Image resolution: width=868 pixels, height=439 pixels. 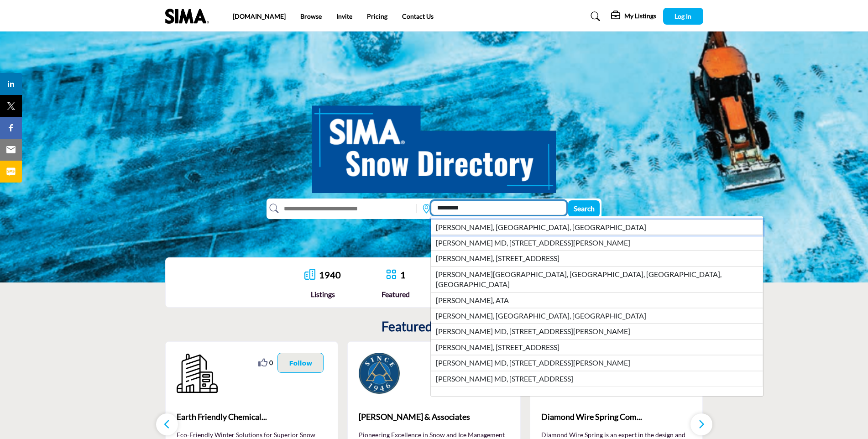 I want to click on div: Featured, so click(x=396, y=294).